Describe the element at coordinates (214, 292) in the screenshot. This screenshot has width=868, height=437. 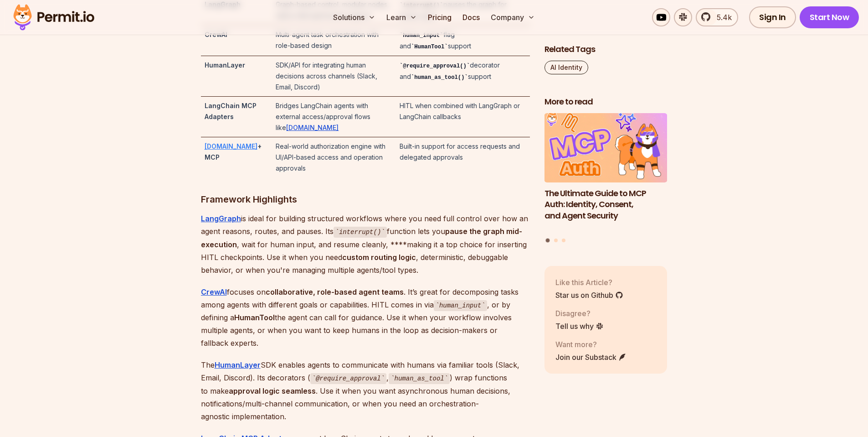
I see `strong: CrewAI` at that location.